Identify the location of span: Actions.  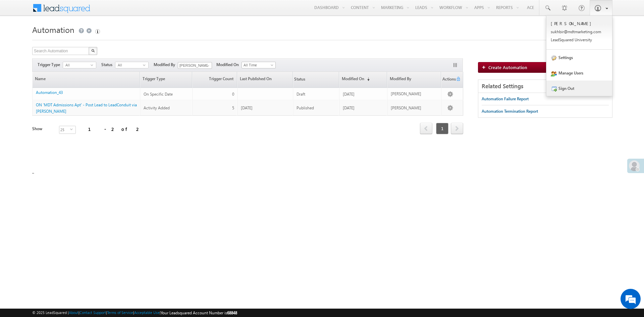
(448, 80).